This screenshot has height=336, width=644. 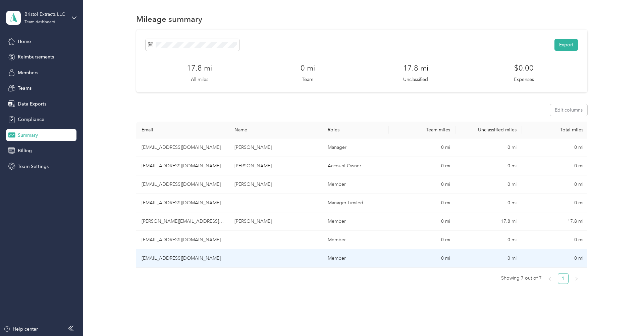 I want to click on th: Roles, so click(x=356, y=130).